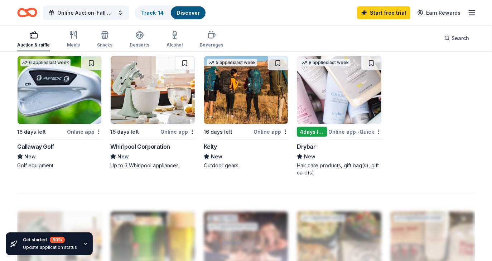 The image size is (492, 261). I want to click on img: Image for Drybar, so click(339, 90).